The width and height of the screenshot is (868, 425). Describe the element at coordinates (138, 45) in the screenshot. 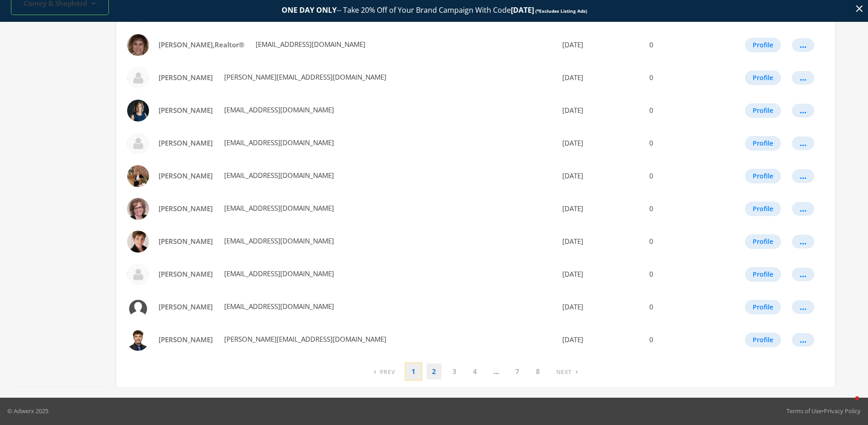

I see `img: Dana Brians,Realtor® profile` at that location.